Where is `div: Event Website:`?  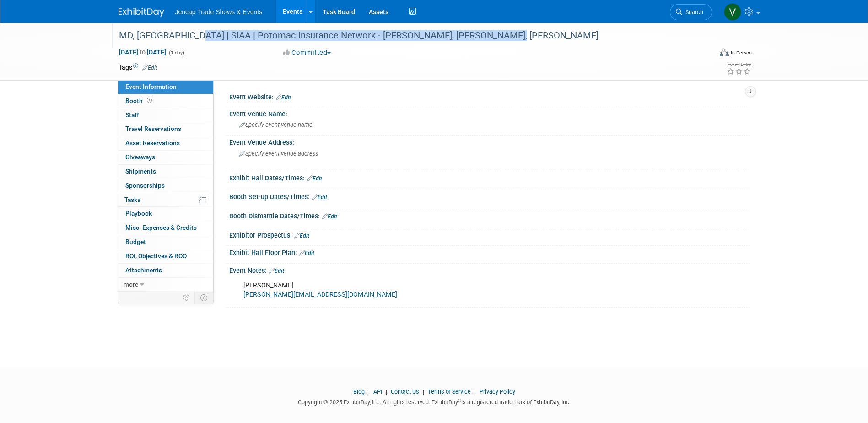 div: Event Website: is located at coordinates (489, 96).